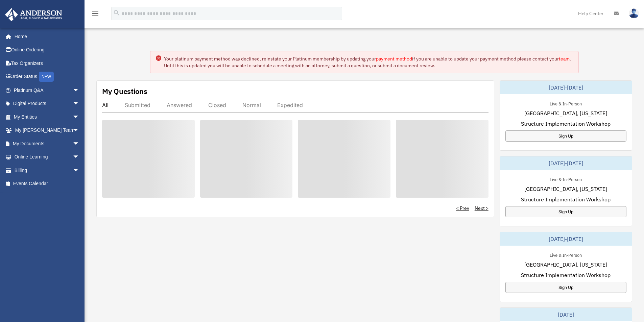 This screenshot has width=644, height=322. I want to click on a: My Documentsarrow_drop_down, so click(47, 143).